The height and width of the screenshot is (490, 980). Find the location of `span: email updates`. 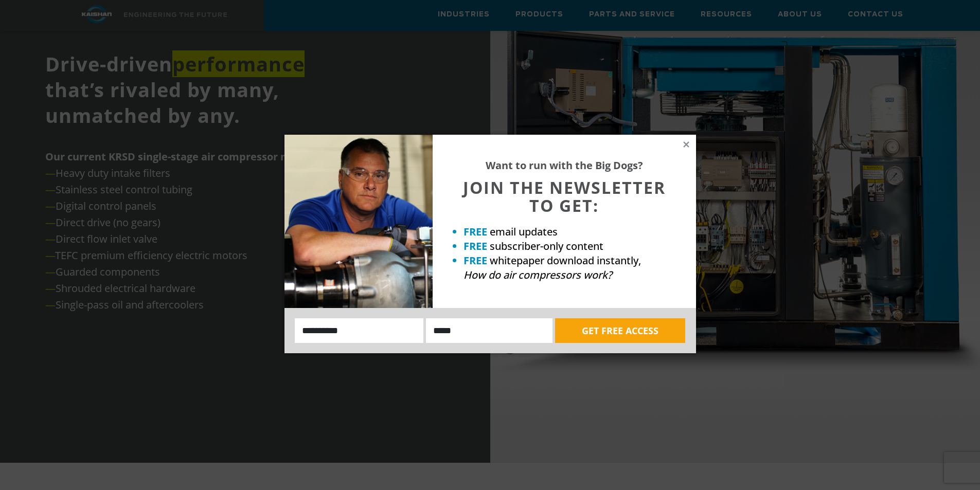

span: email updates is located at coordinates (523, 231).